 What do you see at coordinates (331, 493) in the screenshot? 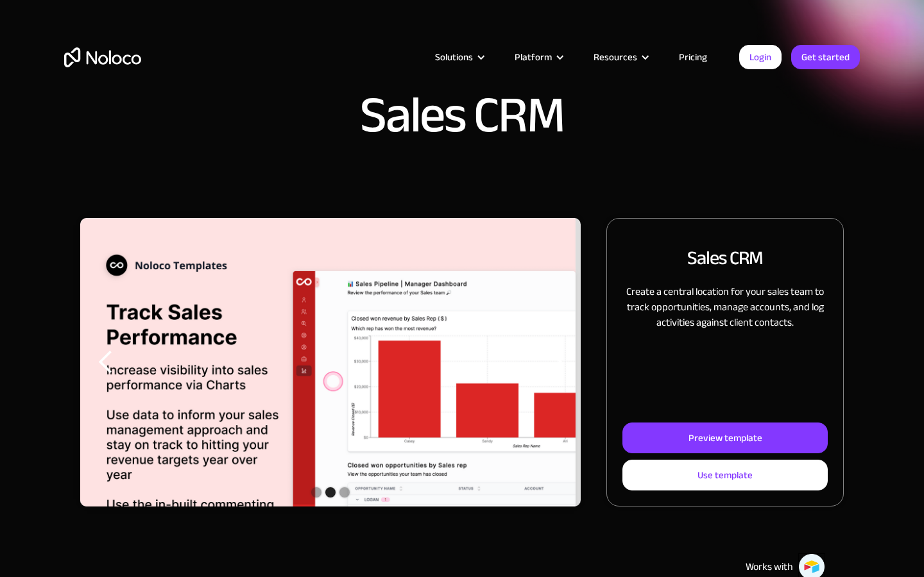
I see `div: Show slide 2 of 3` at bounding box center [331, 493].